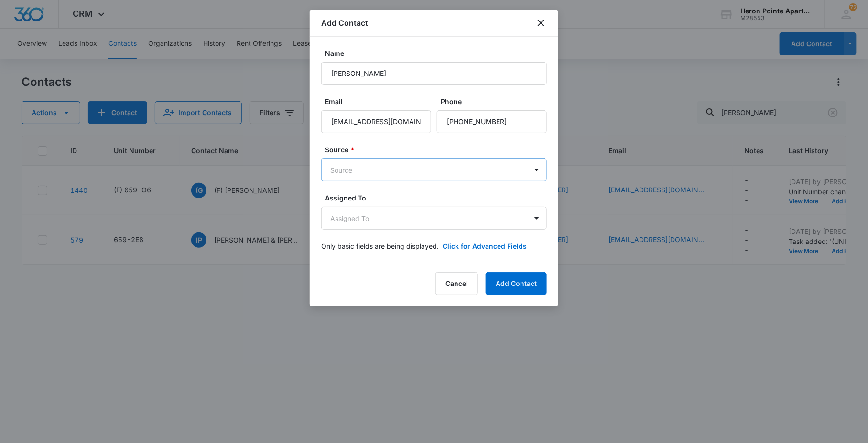  Describe the element at coordinates (485, 246) in the screenshot. I see `button: Click for Advanced Fields` at that location.